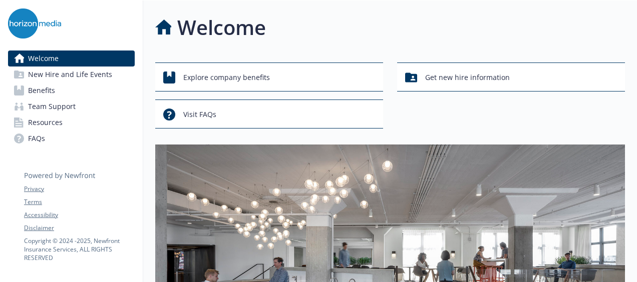  What do you see at coordinates (43, 59) in the screenshot?
I see `span: Welcome` at bounding box center [43, 59].